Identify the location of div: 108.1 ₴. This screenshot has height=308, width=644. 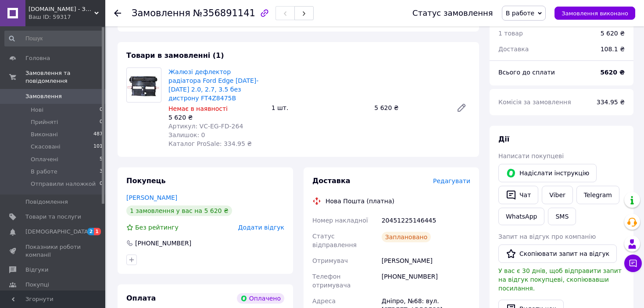
(613, 49).